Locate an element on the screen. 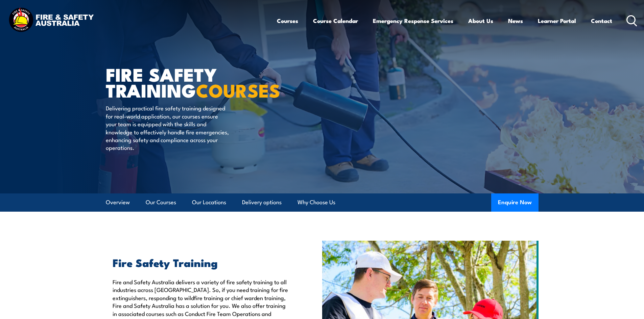 Image resolution: width=644 pixels, height=319 pixels. a: News is located at coordinates (515, 21).